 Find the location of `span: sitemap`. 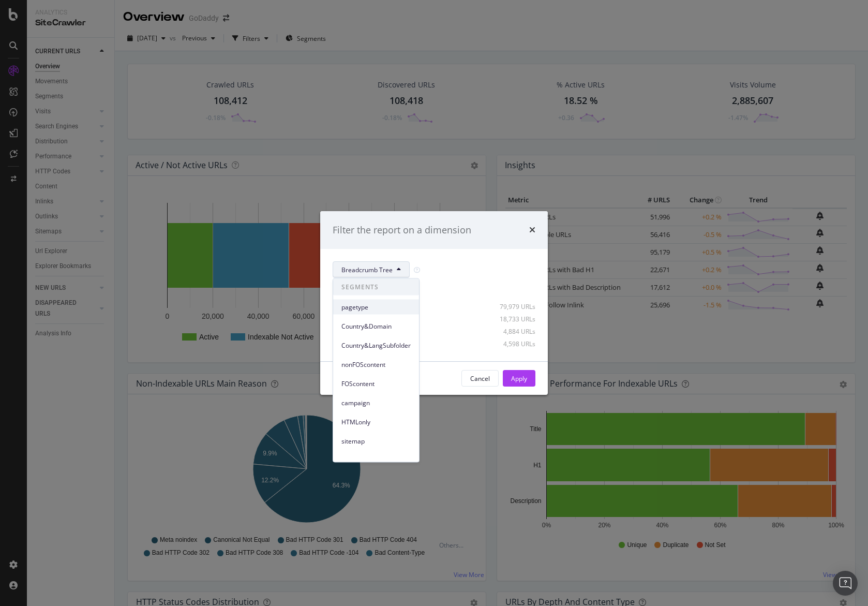

span: sitemap is located at coordinates (376, 441).